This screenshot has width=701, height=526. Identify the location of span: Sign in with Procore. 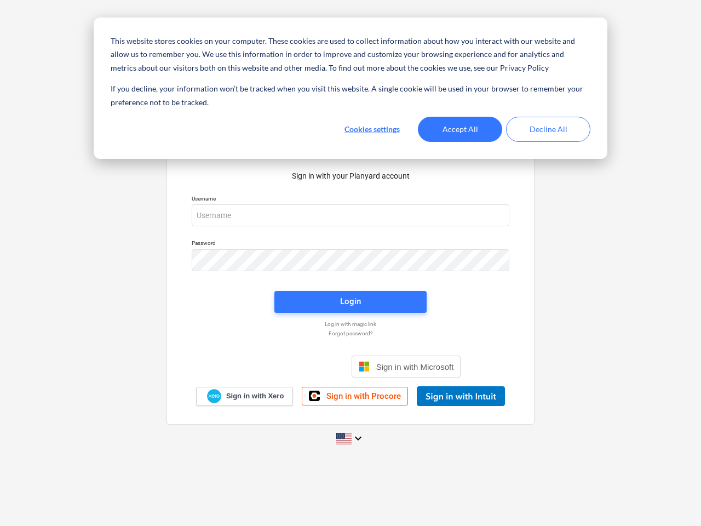
(364, 396).